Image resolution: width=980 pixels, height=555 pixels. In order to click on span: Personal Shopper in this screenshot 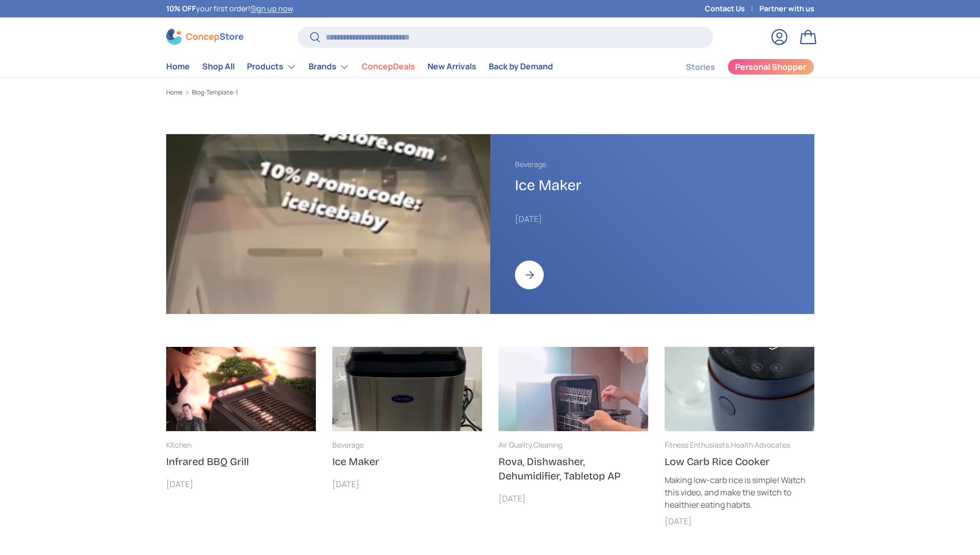, I will do `click(770, 67)`.